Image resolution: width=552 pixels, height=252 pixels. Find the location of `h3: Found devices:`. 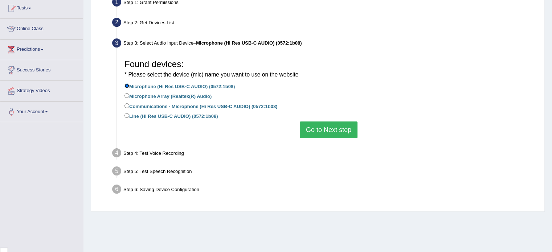

h3: Found devices: is located at coordinates (328, 69).